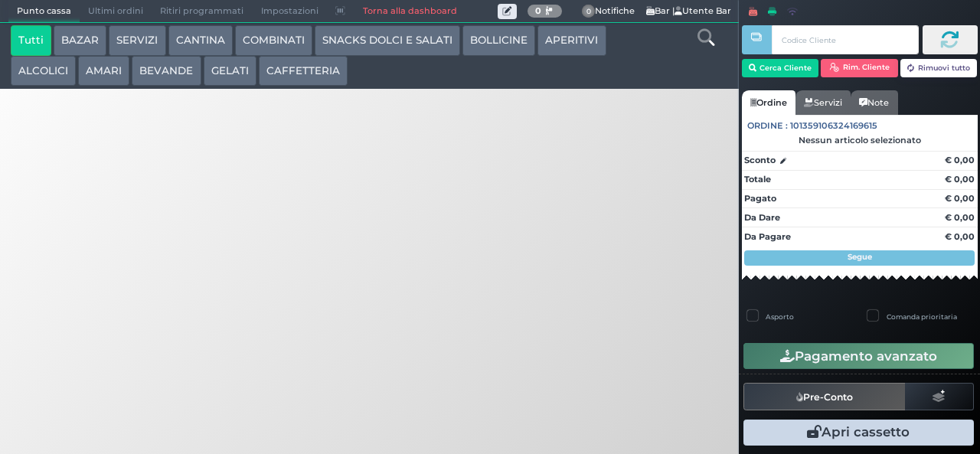  Describe the element at coordinates (290, 12) in the screenshot. I see `span: Impostazioni` at that location.